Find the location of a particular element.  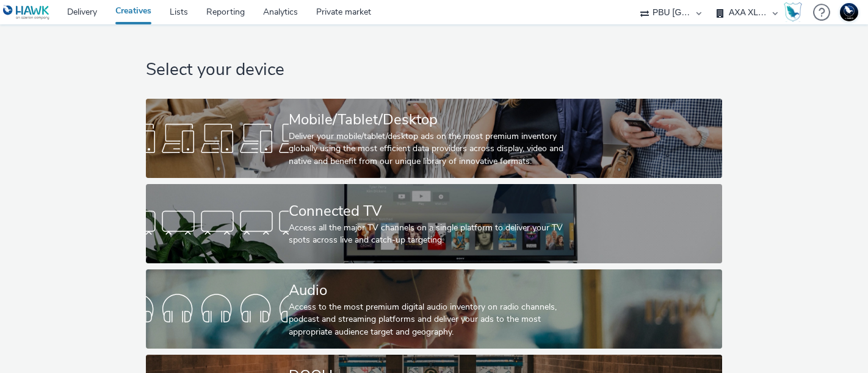

img: Support Hawk is located at coordinates (850, 13).